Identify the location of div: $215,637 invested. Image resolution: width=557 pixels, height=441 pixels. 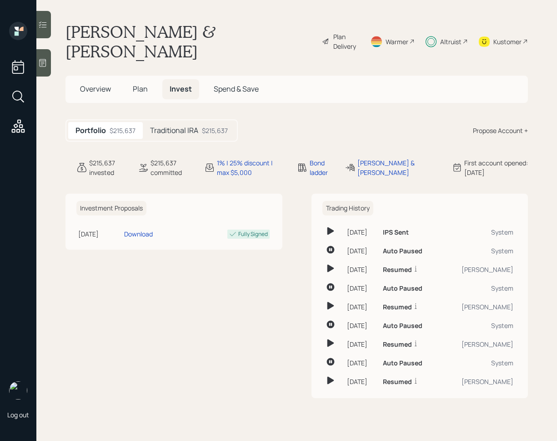
(108, 167).